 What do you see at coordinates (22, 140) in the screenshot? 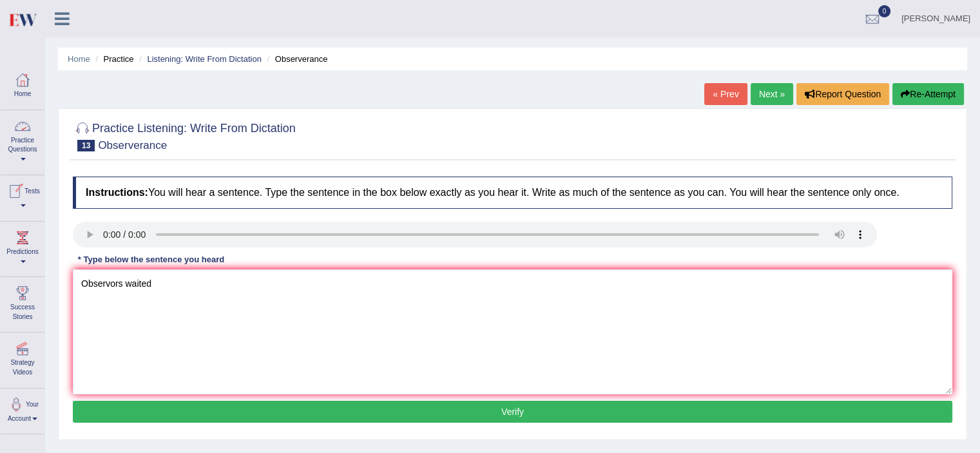
I see `a: Practice Questions` at bounding box center [22, 140].